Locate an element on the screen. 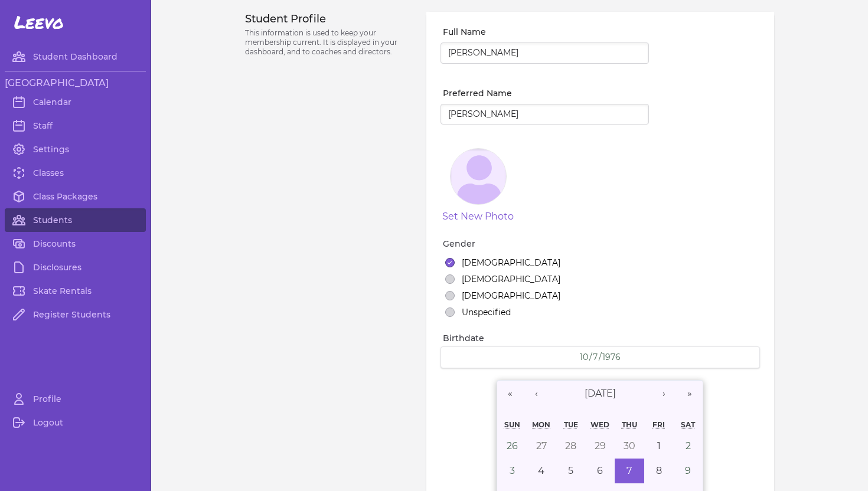 Image resolution: width=868 pixels, height=491 pixels. abbr: September 27, 1976 is located at coordinates (542, 445).